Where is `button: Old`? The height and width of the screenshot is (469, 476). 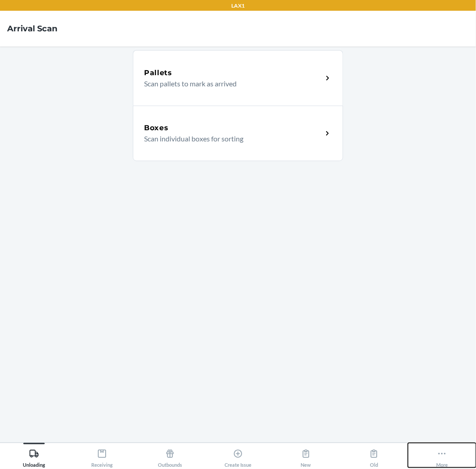
button: Old is located at coordinates (374, 455).